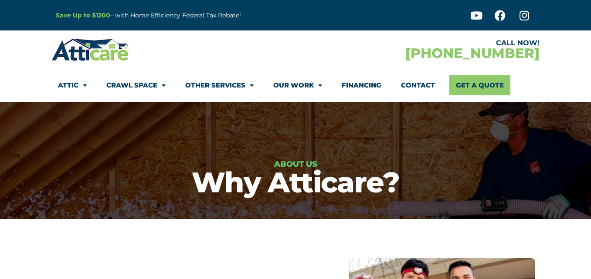 Image resolution: width=591 pixels, height=279 pixels. Describe the element at coordinates (295, 85) in the screenshot. I see `nav: Menu` at that location.